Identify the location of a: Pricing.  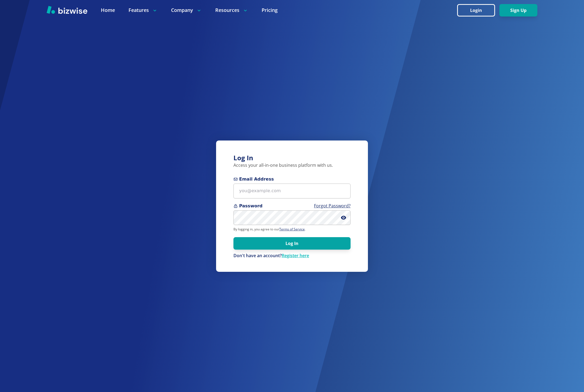
(270, 10).